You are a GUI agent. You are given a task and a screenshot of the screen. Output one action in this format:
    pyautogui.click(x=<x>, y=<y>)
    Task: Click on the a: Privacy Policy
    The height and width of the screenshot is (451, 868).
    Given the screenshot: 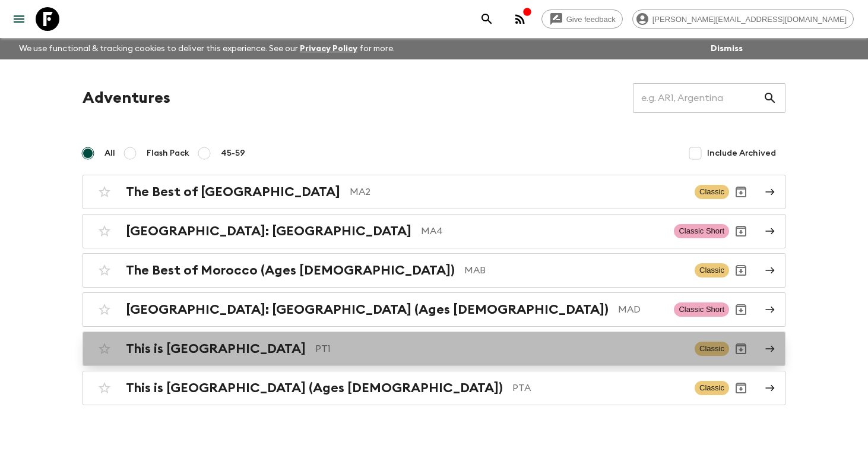 What is the action you would take?
    pyautogui.click(x=328, y=49)
    